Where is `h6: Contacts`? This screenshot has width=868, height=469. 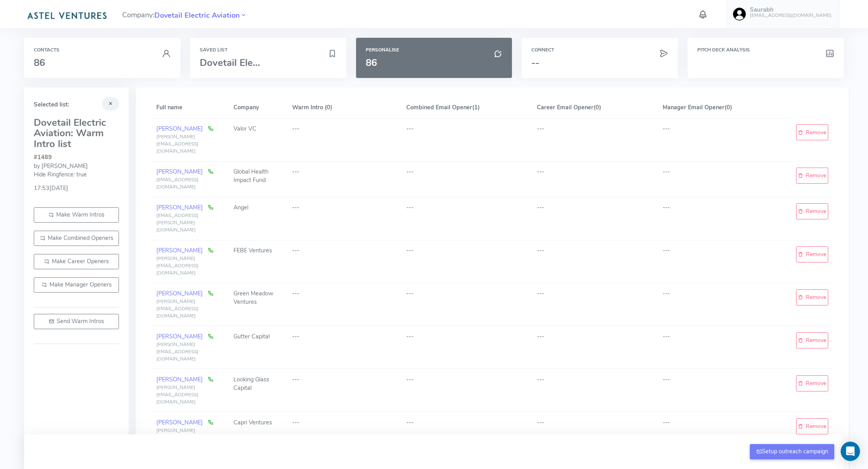 h6: Contacts is located at coordinates (102, 50).